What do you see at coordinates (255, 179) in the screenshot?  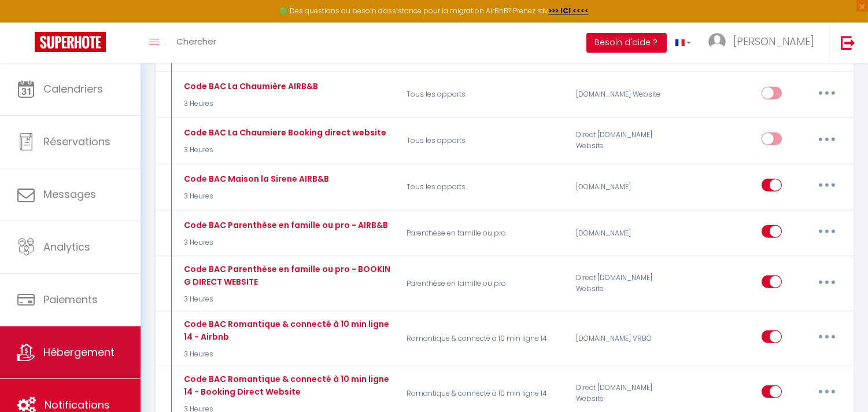 I see `div: Code BAC Maison la Sirene AIRB&B` at bounding box center [255, 179].